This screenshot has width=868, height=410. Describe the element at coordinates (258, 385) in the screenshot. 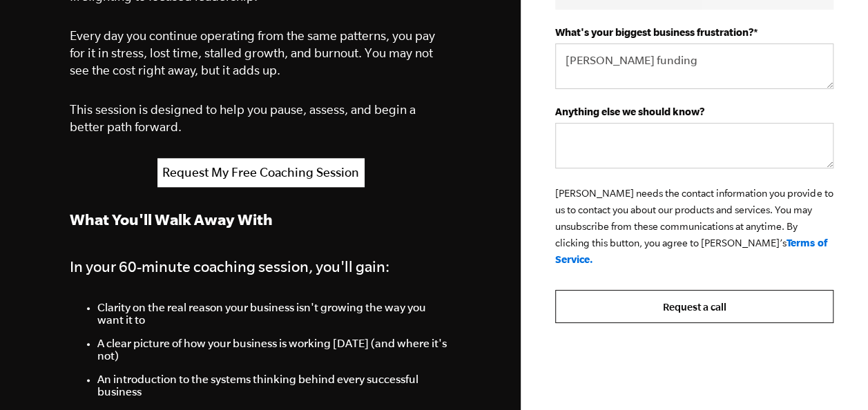

I see `span: An introduction to the systems thinking behind every successful business` at that location.